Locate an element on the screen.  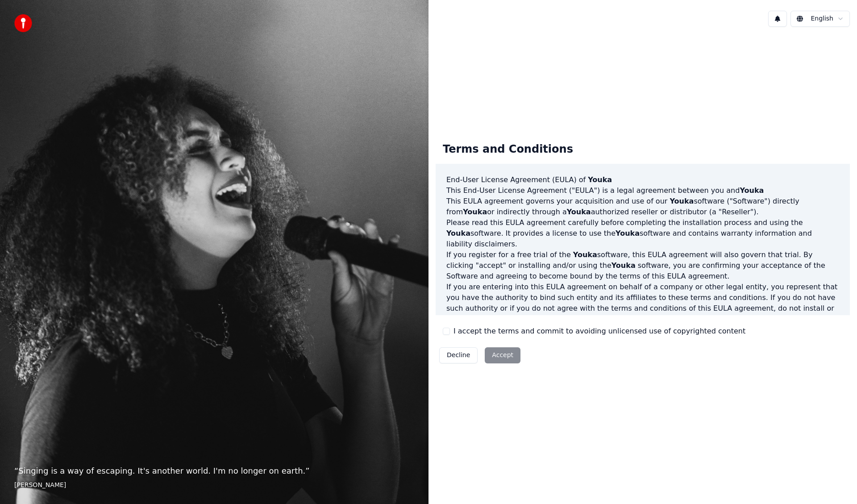
label: I accept the terms and commit to avoiding unlicensed use of copyrighted content is located at coordinates (600, 331).